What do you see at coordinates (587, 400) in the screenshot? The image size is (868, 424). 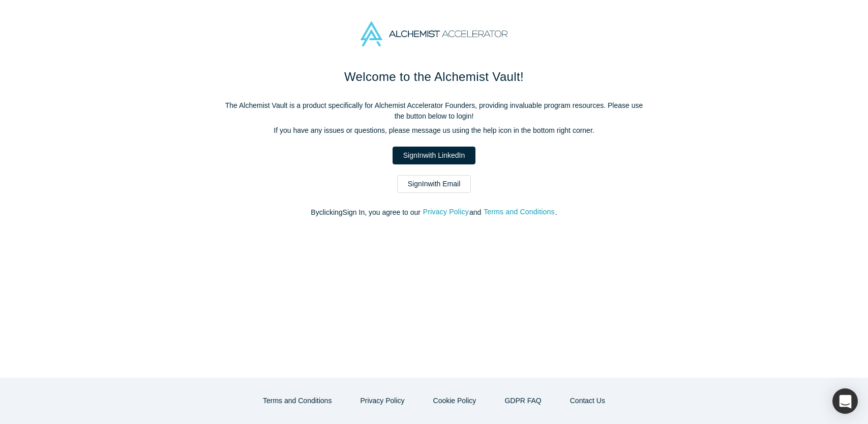 I see `button: Contact Us` at bounding box center [587, 400].